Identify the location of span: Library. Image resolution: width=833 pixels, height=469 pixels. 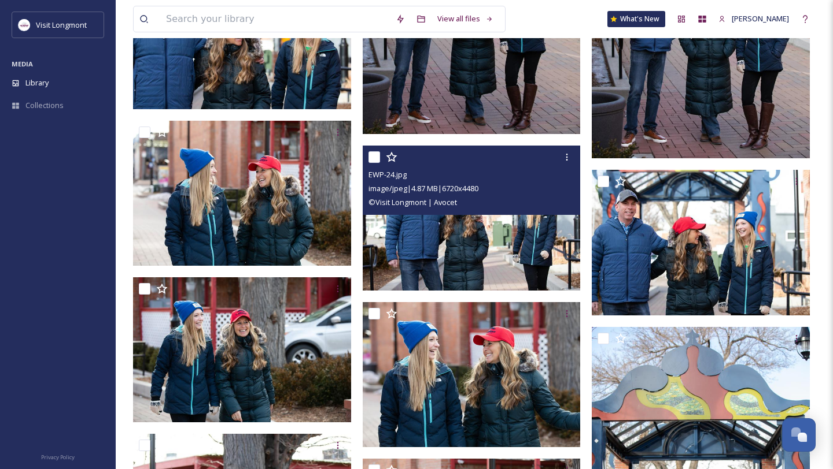
(37, 83).